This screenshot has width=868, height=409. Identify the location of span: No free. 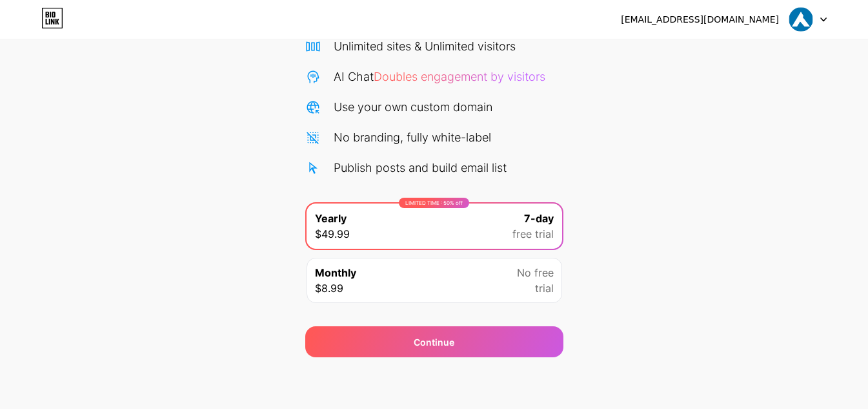
(535, 272).